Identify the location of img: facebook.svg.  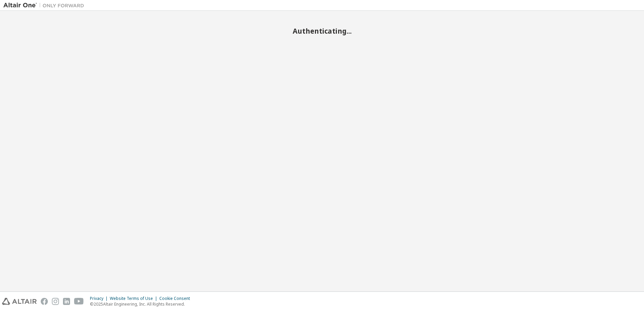
(44, 302).